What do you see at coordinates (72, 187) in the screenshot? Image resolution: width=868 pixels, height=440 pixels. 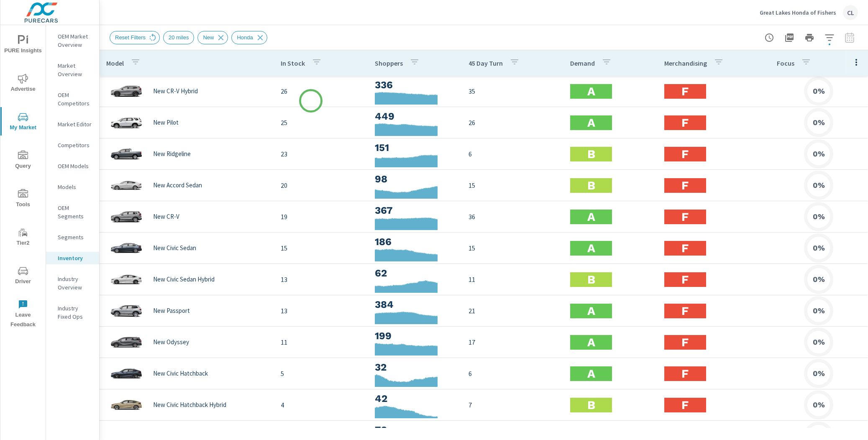 I see `div: Models` at bounding box center [72, 187].